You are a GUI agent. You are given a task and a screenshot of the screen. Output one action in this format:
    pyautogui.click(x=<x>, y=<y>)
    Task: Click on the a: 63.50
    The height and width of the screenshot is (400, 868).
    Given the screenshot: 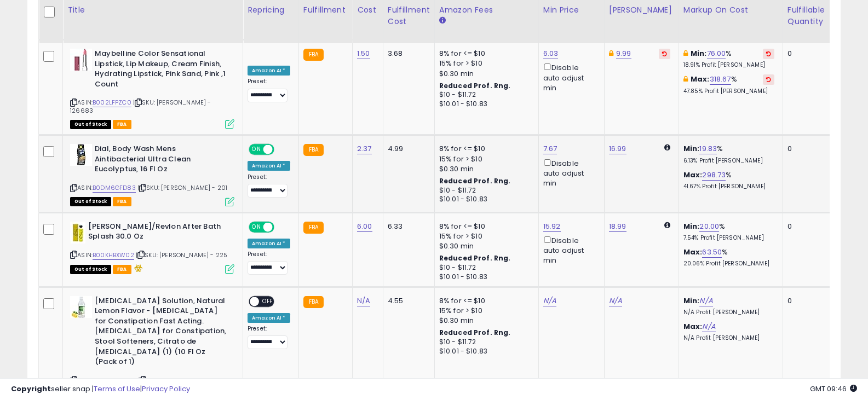 What is the action you would take?
    pyautogui.click(x=711, y=252)
    